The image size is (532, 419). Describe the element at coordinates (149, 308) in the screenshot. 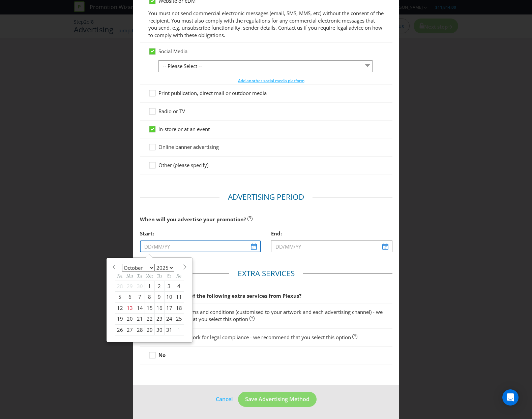

I see `div: 15` at that location.